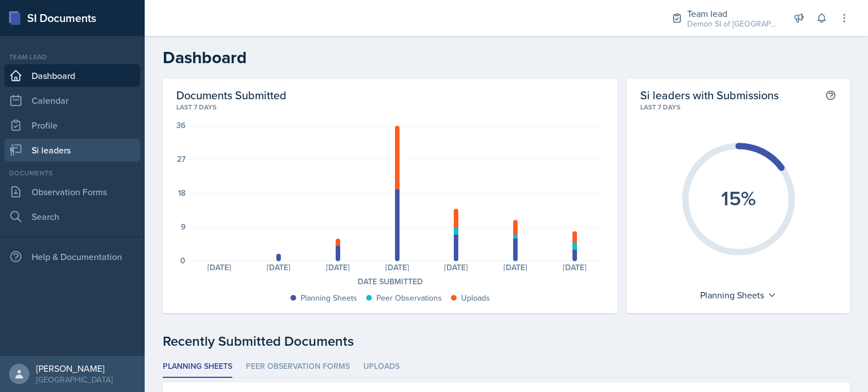 The height and width of the screenshot is (392, 868). I want to click on a: Search, so click(72, 217).